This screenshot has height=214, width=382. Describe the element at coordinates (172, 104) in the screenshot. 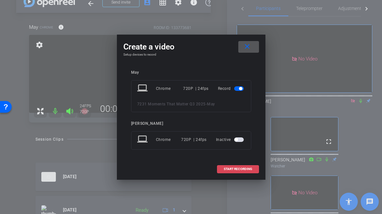

I see `span: 7231 Moments That Matter Q3 2025` at that location.